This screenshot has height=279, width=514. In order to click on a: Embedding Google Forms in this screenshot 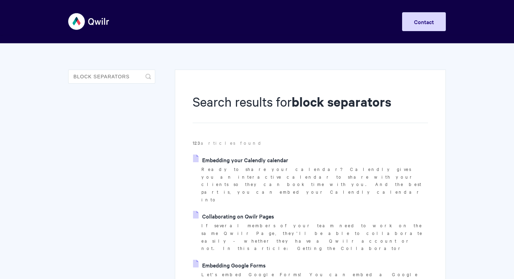, I will do `click(229, 265)`.